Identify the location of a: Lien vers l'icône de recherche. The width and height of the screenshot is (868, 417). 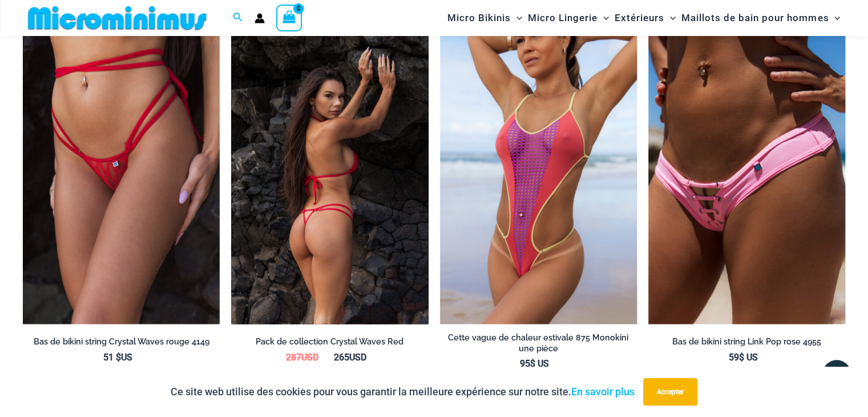
(238, 17).